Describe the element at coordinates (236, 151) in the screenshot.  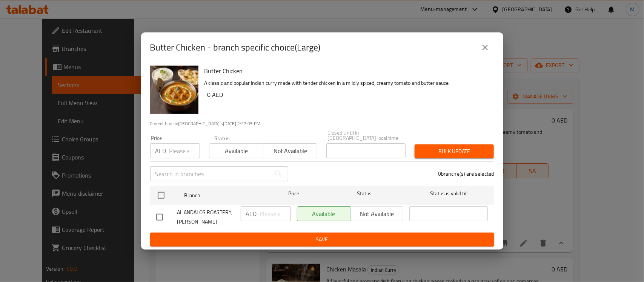
I see `button: Available` at that location.